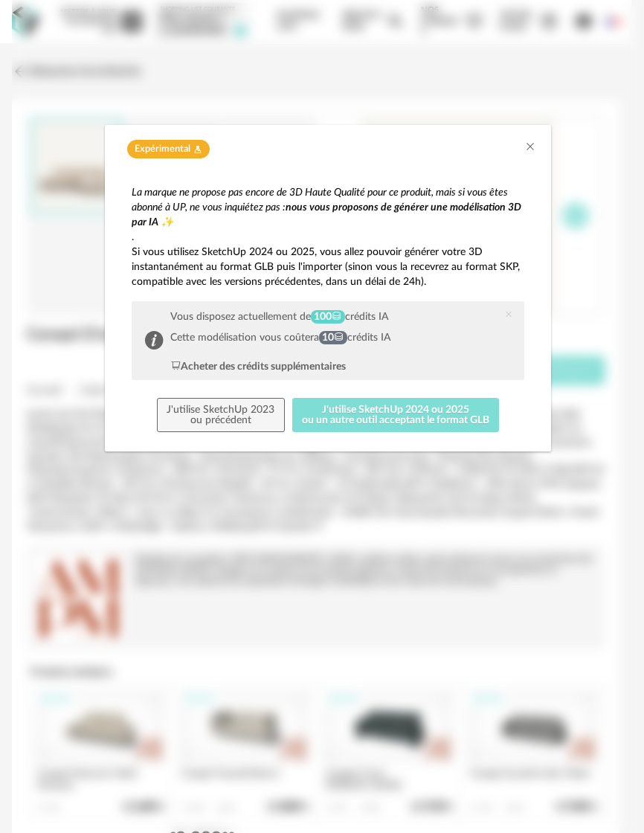 Image resolution: width=644 pixels, height=833 pixels. Describe the element at coordinates (280, 317) in the screenshot. I see `div: Vous disposez actuellement de crédits IA` at that location.